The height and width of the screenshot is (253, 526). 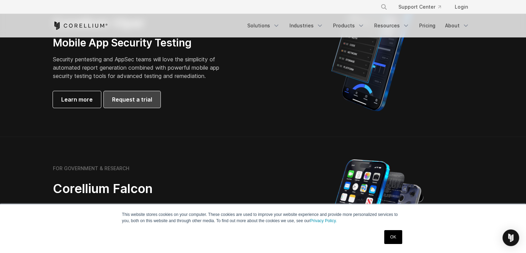 I want to click on a: Pricing, so click(x=427, y=26).